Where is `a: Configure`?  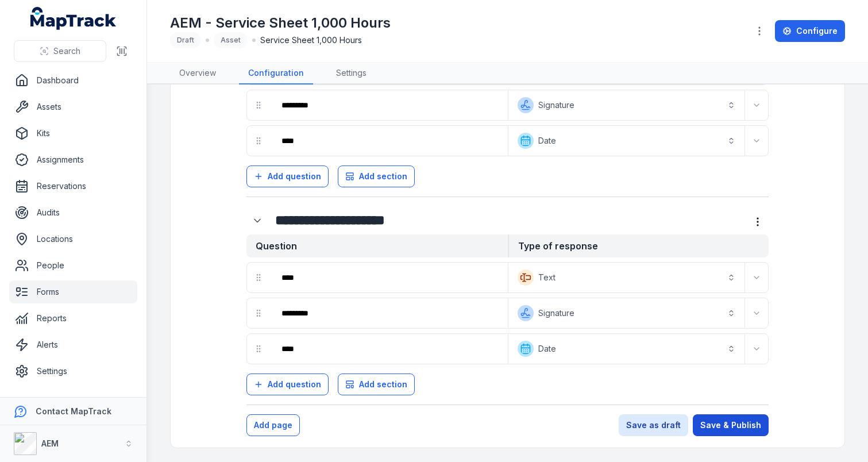 a: Configure is located at coordinates (810, 31).